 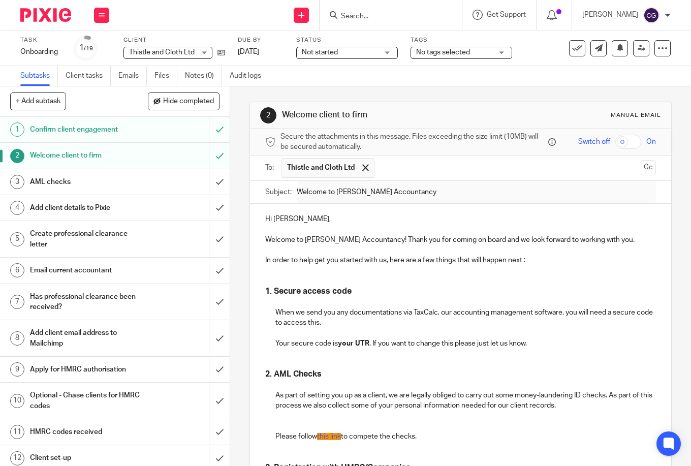 What do you see at coordinates (443, 52) in the screenshot?
I see `span: No tags selected` at bounding box center [443, 52].